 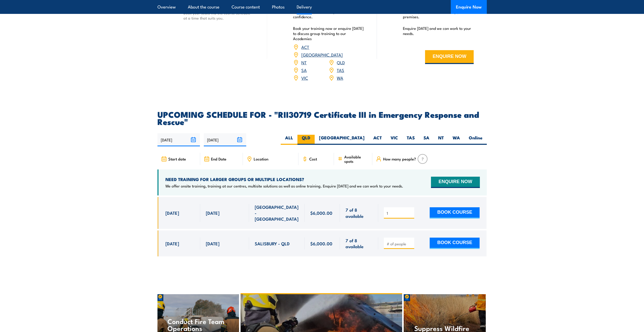 I want to click on h4: NEED TRAINING FOR LARGER GROUPS OR MULTIPLE LOCATIONS?, so click(x=285, y=179).